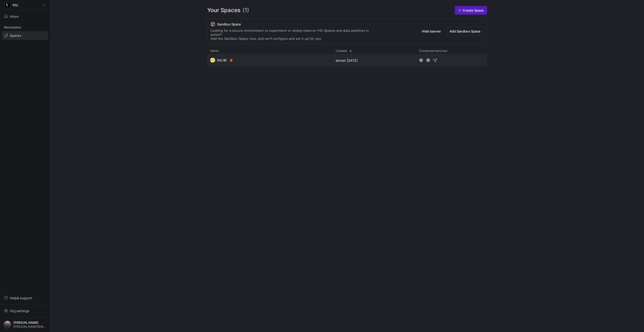 The height and width of the screenshot is (332, 644). I want to click on button: https://storage.googleapis.com/y42-prod-data-exchange/images/VtGnwq41pAtzV0SzErAhijSx9Rgo16q39DKO..., so click(25, 324).